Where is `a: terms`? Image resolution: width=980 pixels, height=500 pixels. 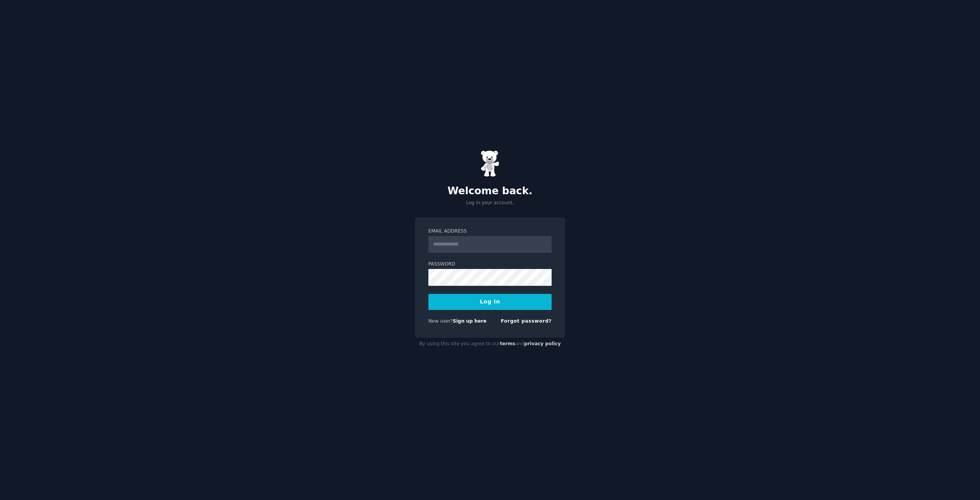 a: terms is located at coordinates (507, 344).